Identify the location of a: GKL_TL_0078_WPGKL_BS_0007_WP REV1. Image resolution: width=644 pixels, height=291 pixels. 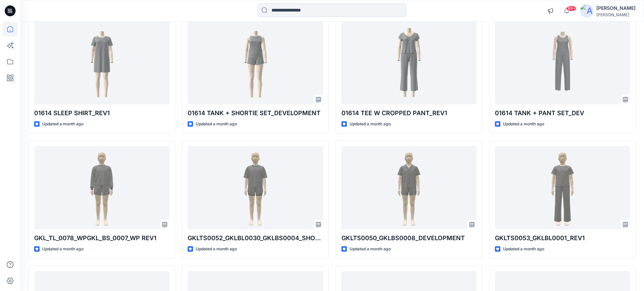
(101, 187).